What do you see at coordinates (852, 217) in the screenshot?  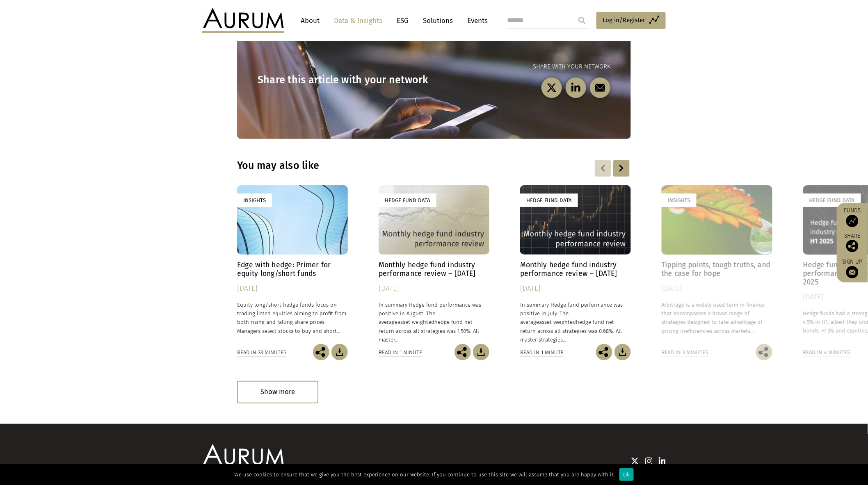 I see `a: Funds` at bounding box center [852, 217].